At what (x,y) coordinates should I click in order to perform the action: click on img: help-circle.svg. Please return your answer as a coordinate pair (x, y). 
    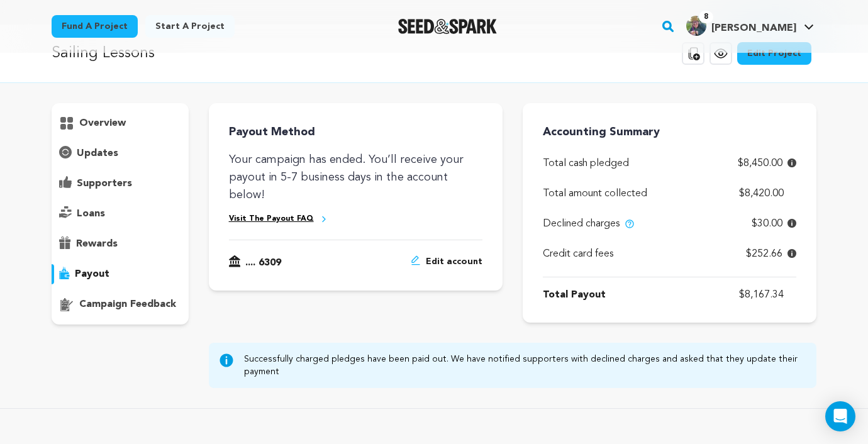
    Looking at the image, I should click on (629, 224).